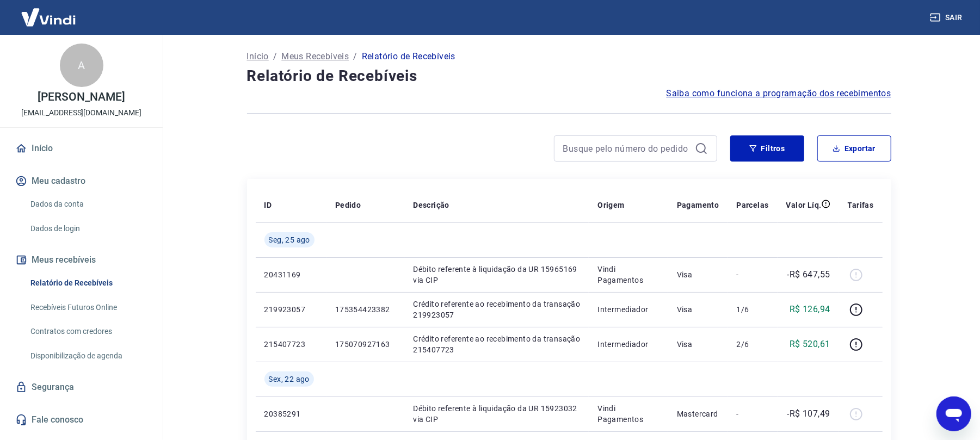  I want to click on div: A, so click(82, 65).